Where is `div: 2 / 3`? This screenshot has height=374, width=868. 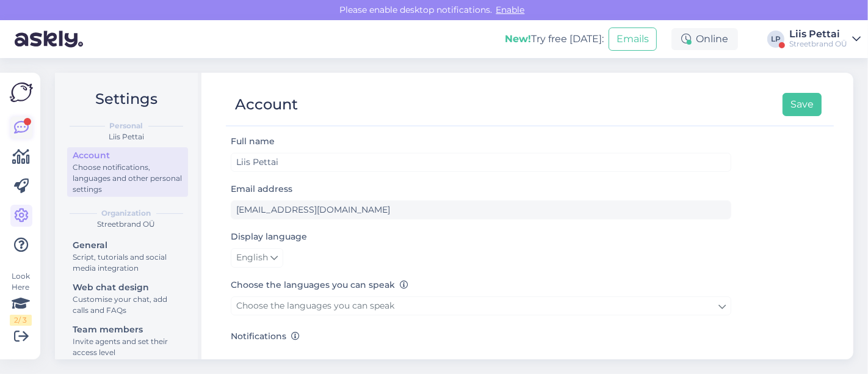 div: 2 / 3 is located at coordinates (20, 320).